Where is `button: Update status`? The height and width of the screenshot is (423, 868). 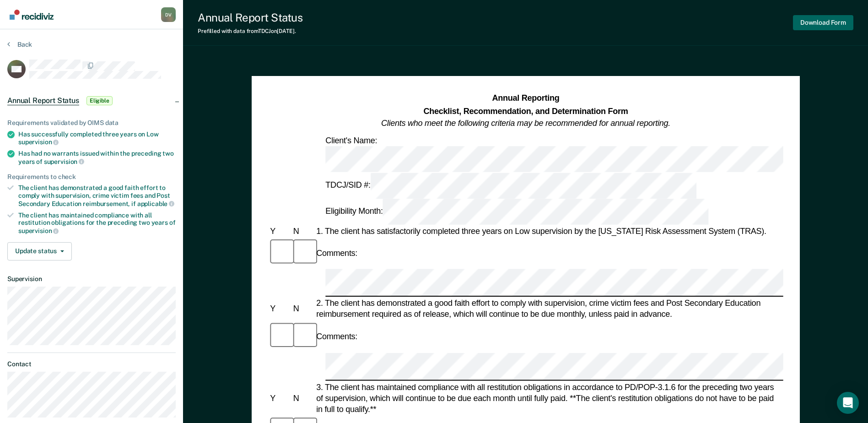
button: Update status is located at coordinates (39, 251).